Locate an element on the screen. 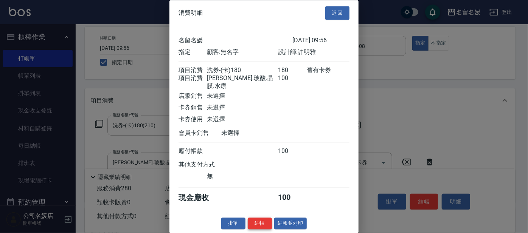 This screenshot has height=233, width=528. div: 設計師: 許明雅 is located at coordinates (314, 53).